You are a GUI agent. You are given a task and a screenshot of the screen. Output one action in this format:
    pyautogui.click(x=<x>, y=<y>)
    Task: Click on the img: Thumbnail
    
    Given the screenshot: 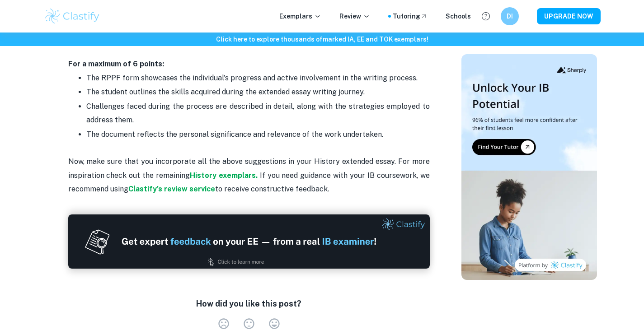 What is the action you would take?
    pyautogui.click(x=529, y=167)
    